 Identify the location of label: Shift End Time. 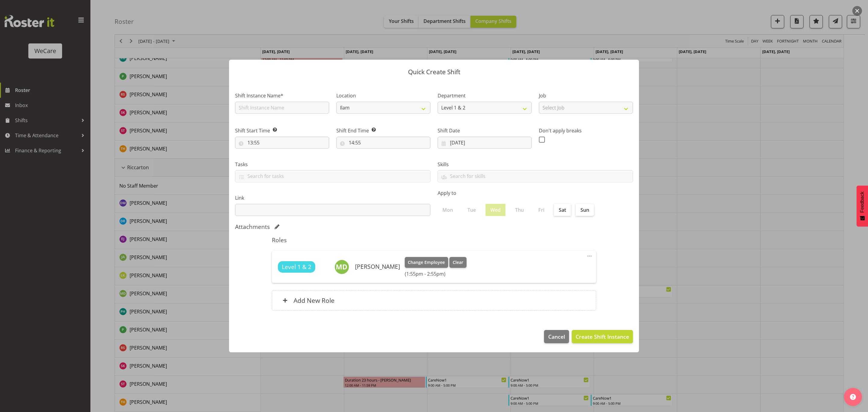
(383, 131).